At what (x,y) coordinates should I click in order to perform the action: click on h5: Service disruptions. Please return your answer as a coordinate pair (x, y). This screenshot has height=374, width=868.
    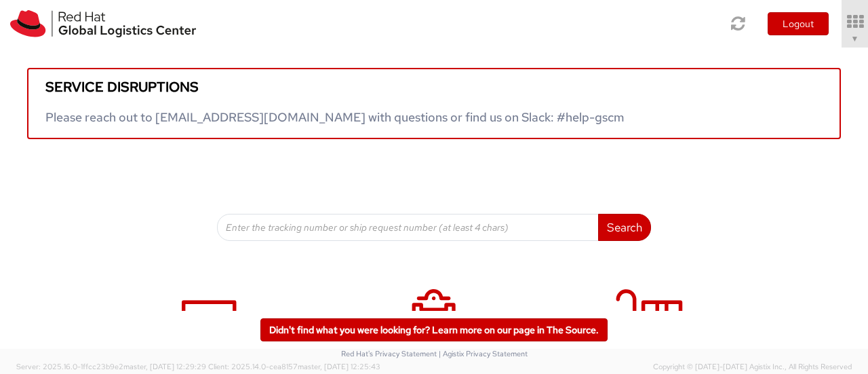
    Looking at the image, I should click on (434, 87).